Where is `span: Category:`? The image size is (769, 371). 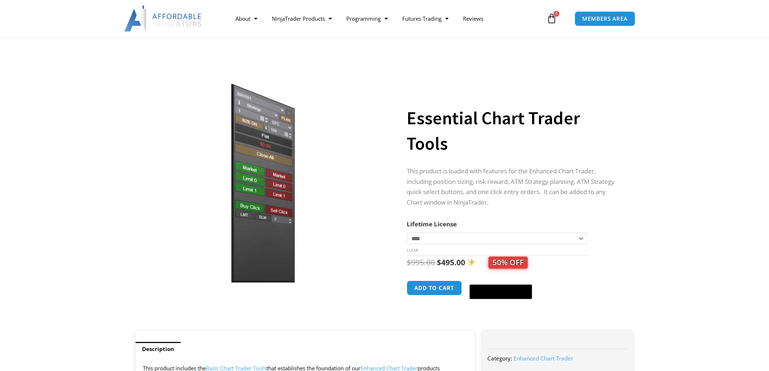 span: Category: is located at coordinates (500, 358).